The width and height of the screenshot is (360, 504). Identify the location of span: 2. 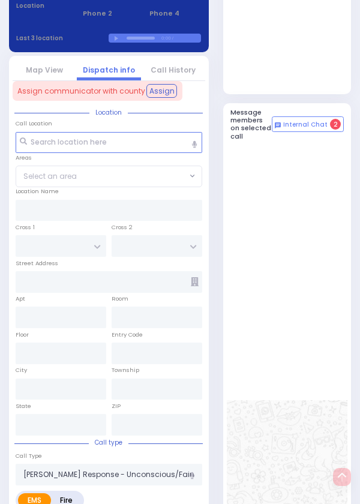
(336, 124).